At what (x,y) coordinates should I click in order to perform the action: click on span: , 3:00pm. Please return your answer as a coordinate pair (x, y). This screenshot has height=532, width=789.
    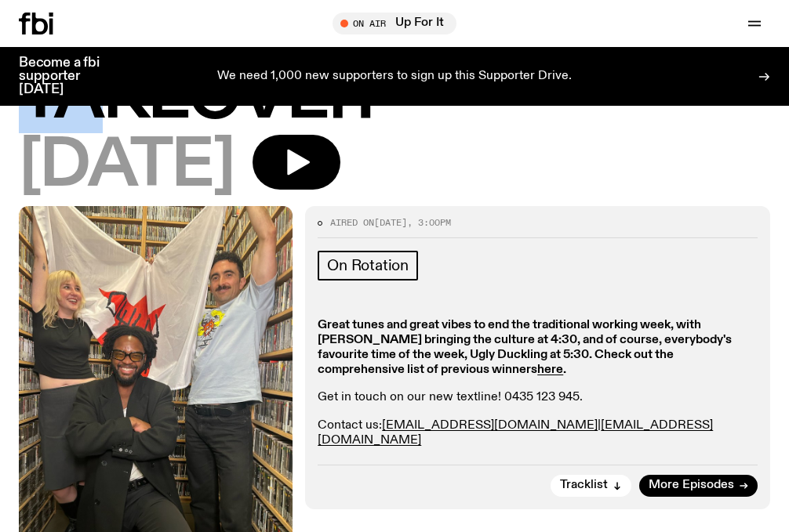
    Looking at the image, I should click on (429, 223).